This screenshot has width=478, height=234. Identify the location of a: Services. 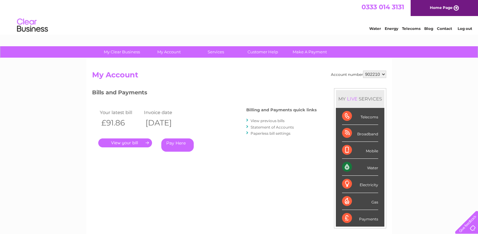
(216, 52).